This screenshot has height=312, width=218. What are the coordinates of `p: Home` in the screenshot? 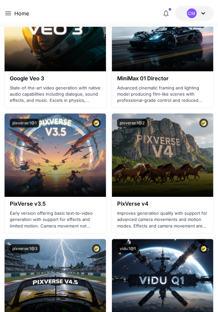 It's located at (22, 13).